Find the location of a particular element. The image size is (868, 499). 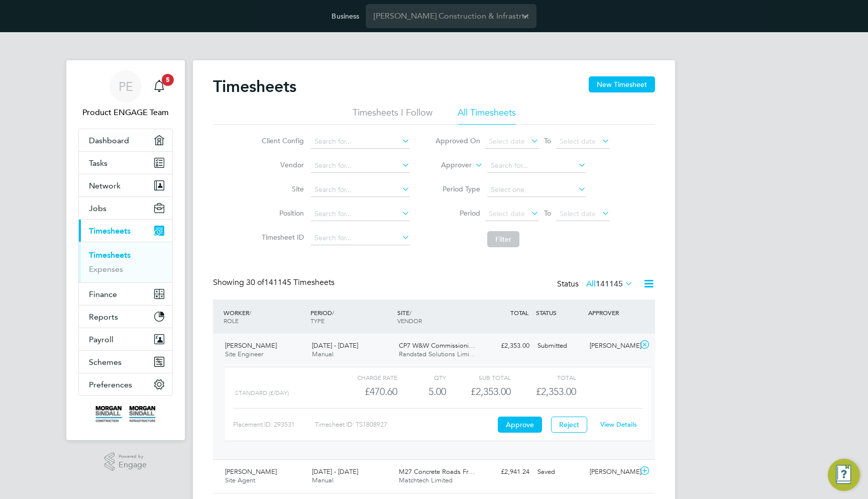

nav: Main navigation is located at coordinates (126, 251).